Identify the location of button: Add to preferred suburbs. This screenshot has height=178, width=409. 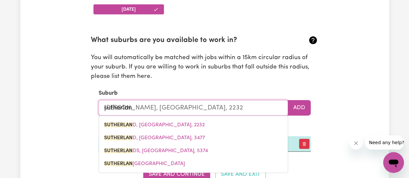
(299, 108).